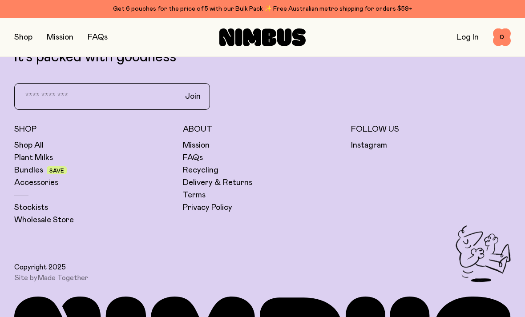 This screenshot has height=317, width=525. What do you see at coordinates (44, 220) in the screenshot?
I see `a: Wholesale Store` at bounding box center [44, 220].